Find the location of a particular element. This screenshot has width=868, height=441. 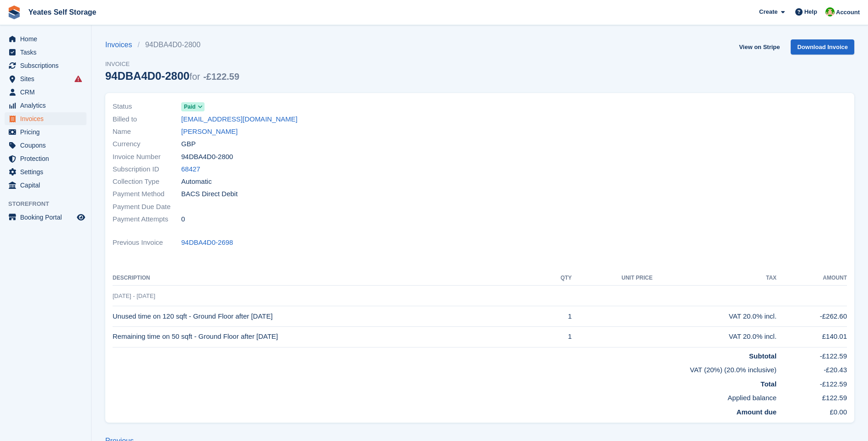

span: Currency is located at coordinates (147, 144).